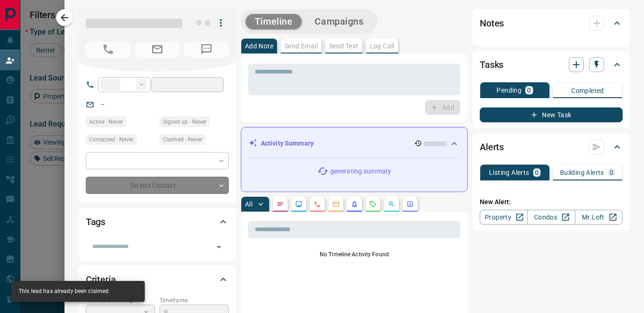 The width and height of the screenshot is (644, 313). Describe the element at coordinates (95, 221) in the screenshot. I see `h2: Tags` at that location.